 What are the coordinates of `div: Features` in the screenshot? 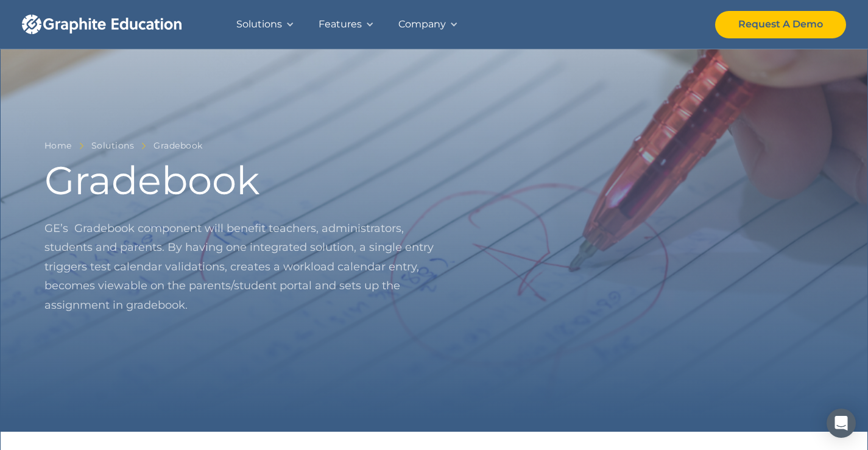 It's located at (340, 24).